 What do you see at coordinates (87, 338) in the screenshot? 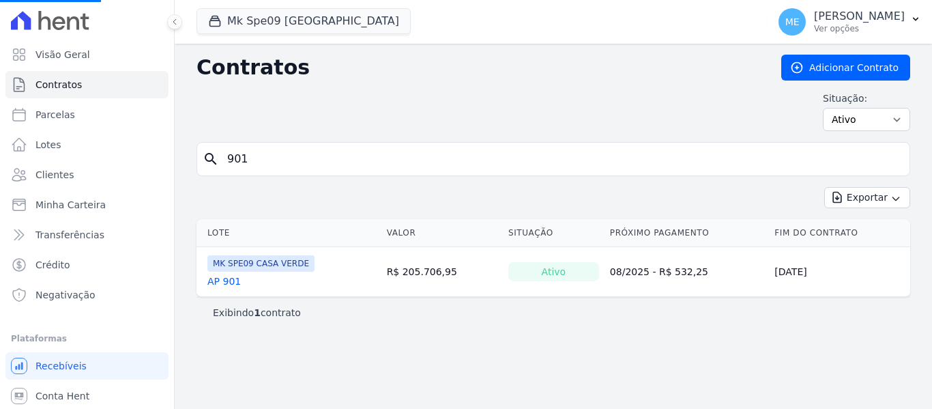
I see `div: Plataformas` at bounding box center [87, 338].